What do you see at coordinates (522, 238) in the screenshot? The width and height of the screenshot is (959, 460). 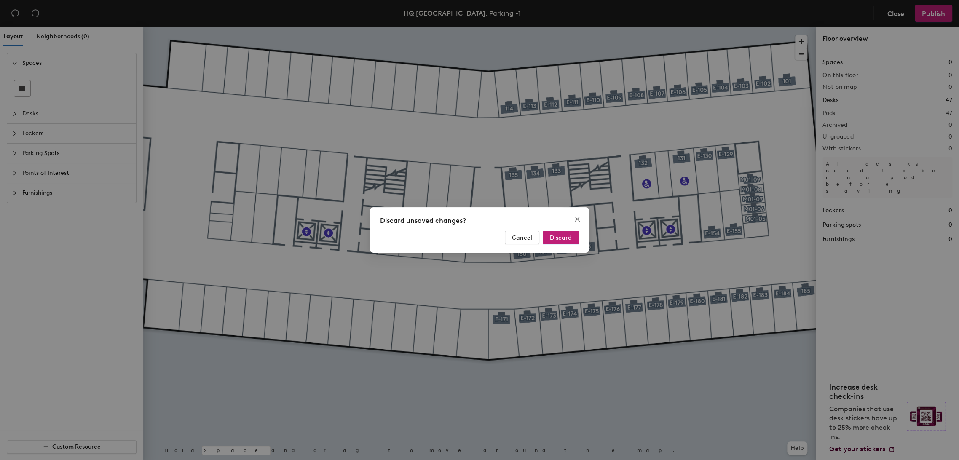 I see `button: Cancel` at bounding box center [522, 238].